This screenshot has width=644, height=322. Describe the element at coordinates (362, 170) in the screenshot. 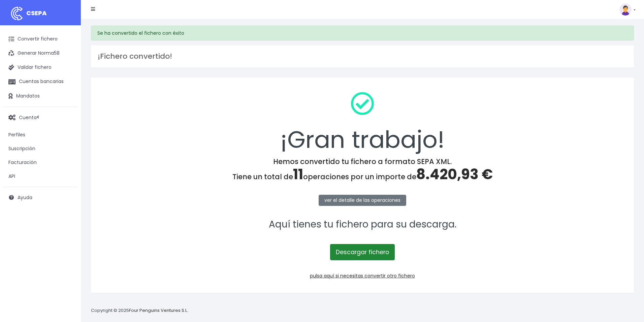

I see `h4: Hemos convertido tu fichero a formato SEPA XML. Tiene un total de operaciones por un importe de` at that location.